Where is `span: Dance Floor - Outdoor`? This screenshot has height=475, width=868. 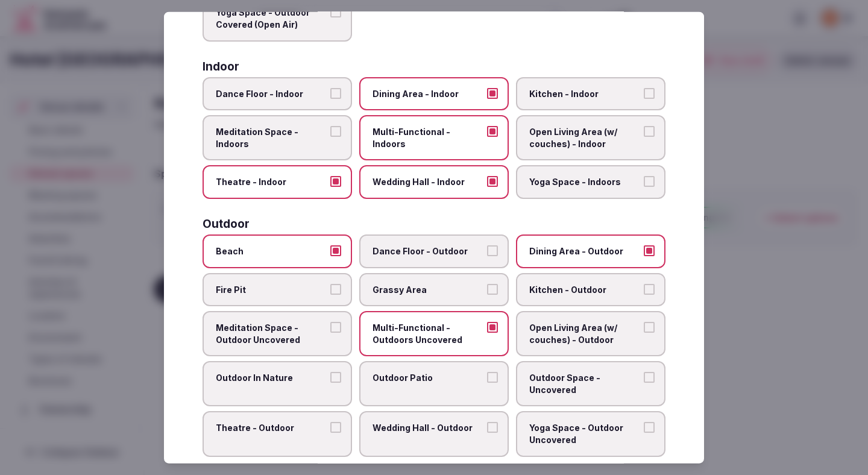 span: Dance Floor - Outdoor is located at coordinates (428, 252).